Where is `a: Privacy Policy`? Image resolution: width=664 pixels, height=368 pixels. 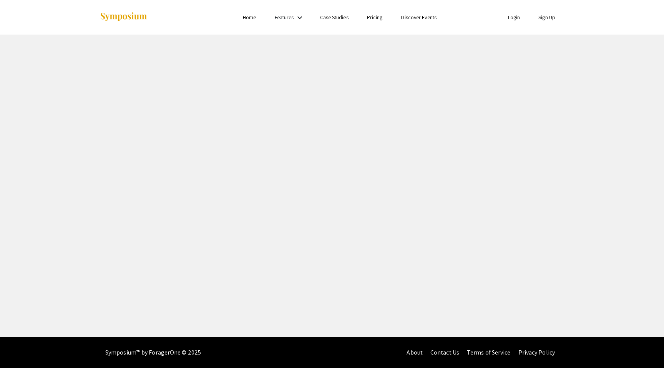
a: Privacy Policy is located at coordinates (536, 352).